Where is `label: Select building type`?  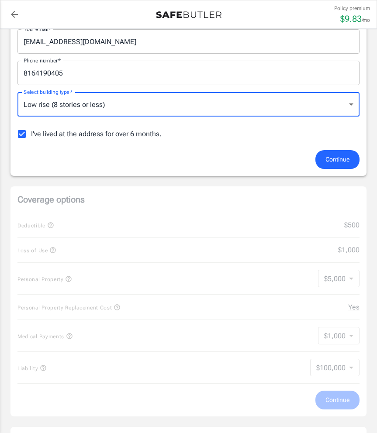
label: Select building type is located at coordinates (48, 92).